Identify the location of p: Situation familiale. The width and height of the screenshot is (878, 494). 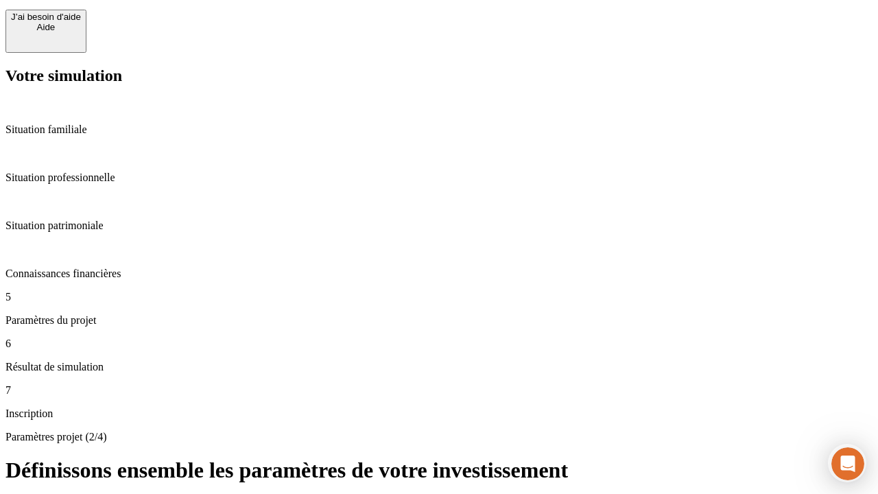
(439, 130).